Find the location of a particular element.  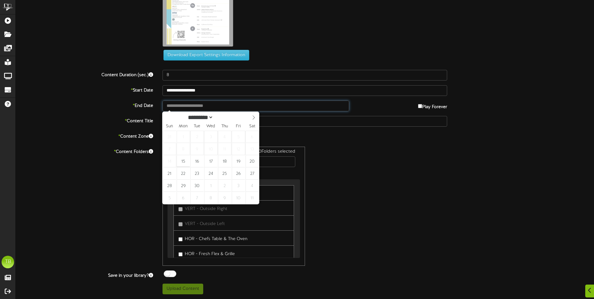

span: Sun is located at coordinates (169, 126).